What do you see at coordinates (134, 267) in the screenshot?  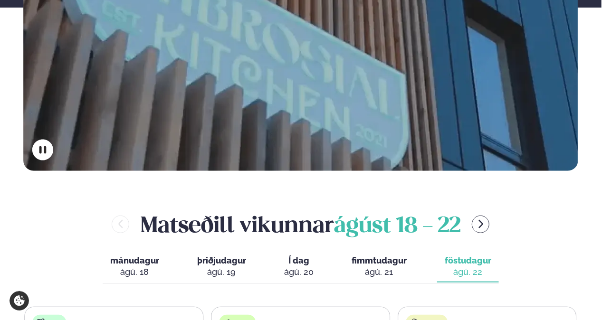 I see `button: mánudagur ágú. 18` at bounding box center [134, 267].